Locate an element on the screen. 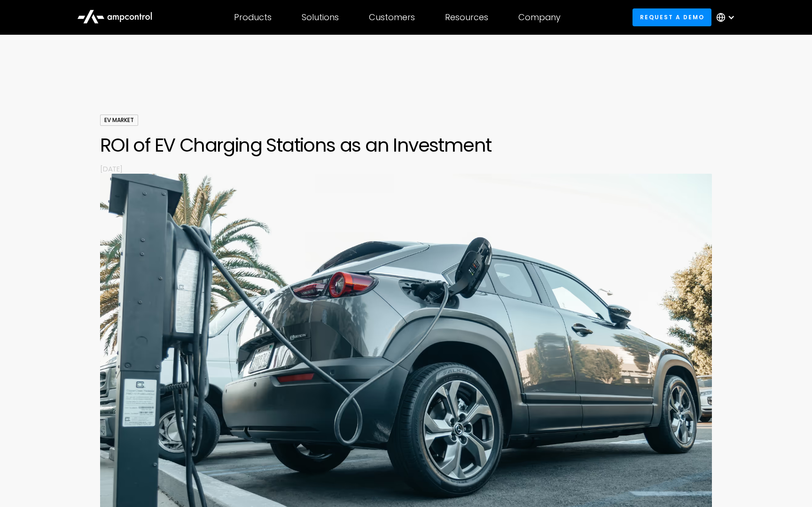 This screenshot has height=507, width=812. div: Customers is located at coordinates (392, 18).